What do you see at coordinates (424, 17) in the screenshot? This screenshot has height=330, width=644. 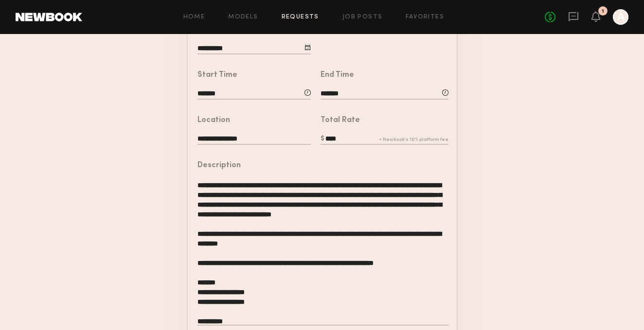 I see `a: Favorites` at bounding box center [424, 17].